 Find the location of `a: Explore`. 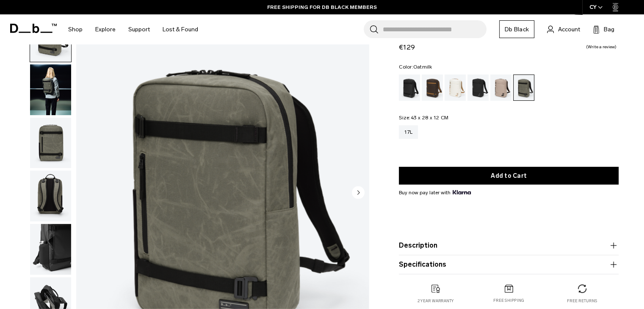

a: Explore is located at coordinates (106, 29).